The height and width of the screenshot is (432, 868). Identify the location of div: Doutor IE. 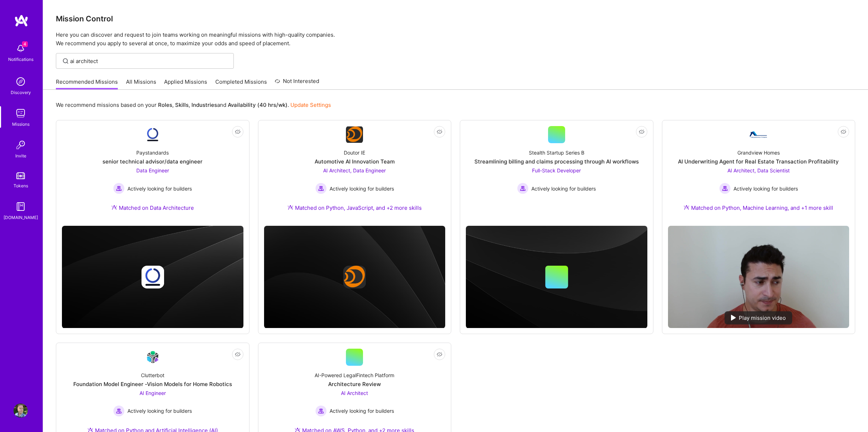
(354, 152).